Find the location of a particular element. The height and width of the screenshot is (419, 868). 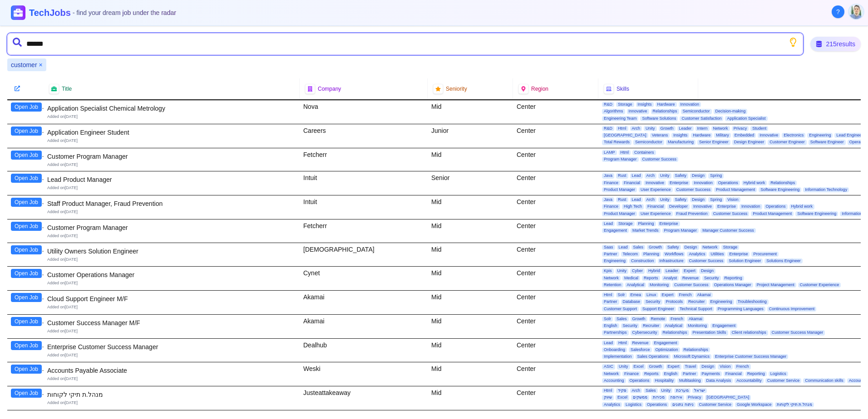

span: Program Manager is located at coordinates (620, 159).